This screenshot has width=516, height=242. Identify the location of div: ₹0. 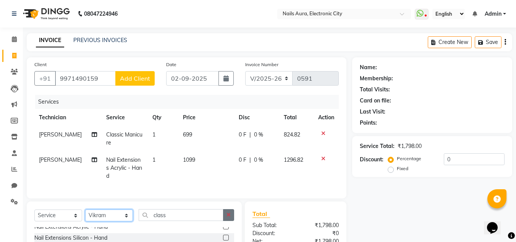
(320, 233).